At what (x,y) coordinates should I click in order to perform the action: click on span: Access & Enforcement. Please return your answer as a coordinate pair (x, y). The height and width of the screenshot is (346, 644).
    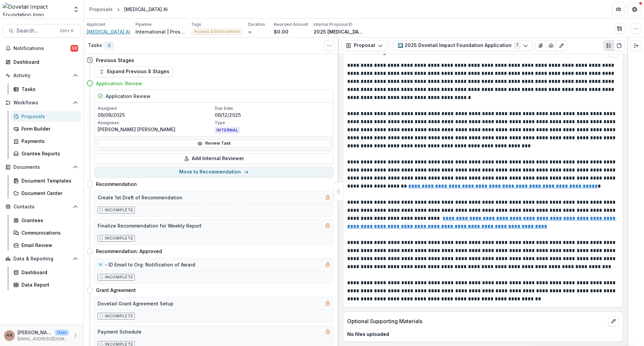
    Looking at the image, I should click on (217, 31).